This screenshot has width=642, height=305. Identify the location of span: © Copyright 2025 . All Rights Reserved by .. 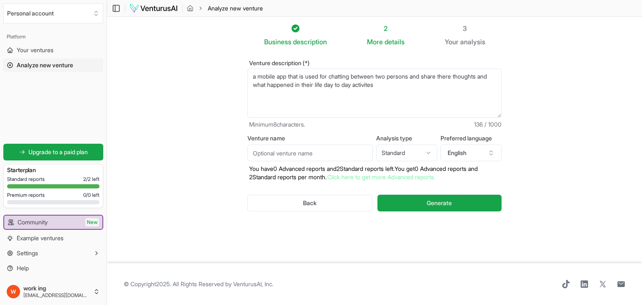
(198, 284).